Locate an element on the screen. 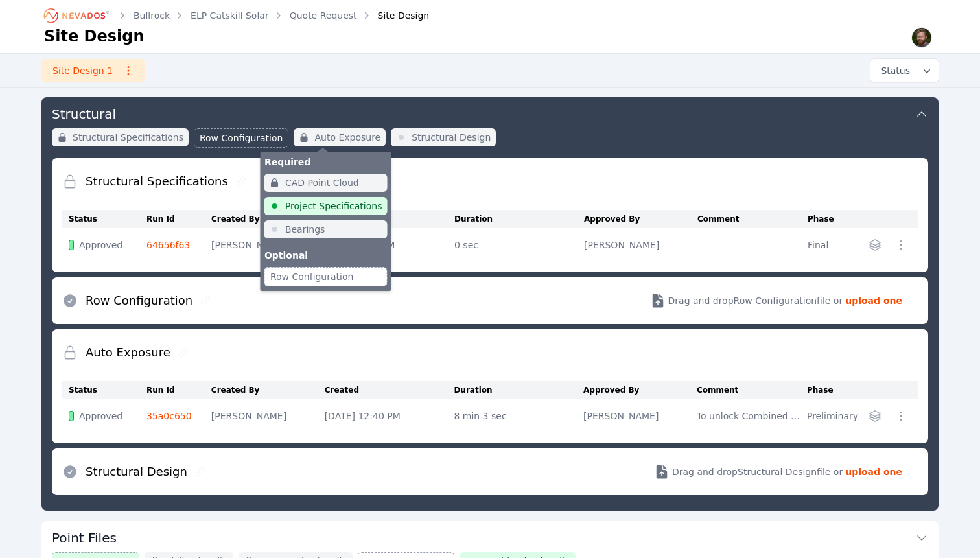  h2: Structural Specifications is located at coordinates (157, 182).